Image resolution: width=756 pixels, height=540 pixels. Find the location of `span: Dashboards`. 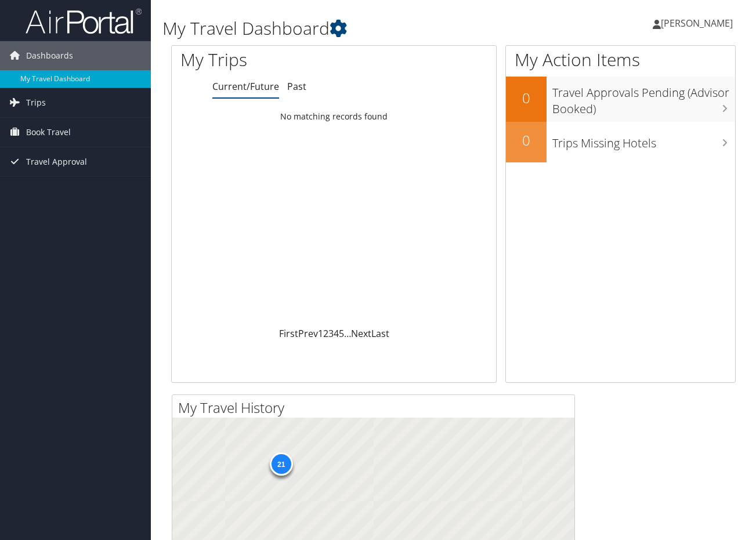

span: Dashboards is located at coordinates (50, 56).